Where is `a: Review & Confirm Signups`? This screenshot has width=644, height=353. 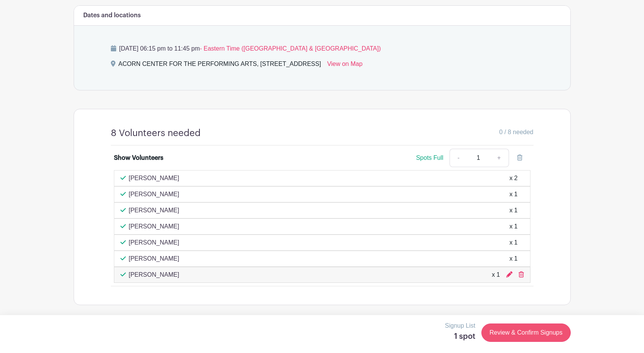 a: Review & Confirm Signups is located at coordinates (525, 332).